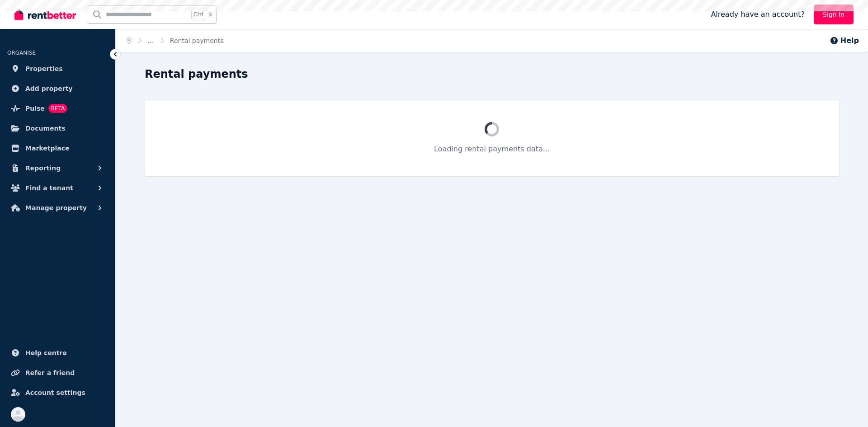 The width and height of the screenshot is (868, 427). I want to click on span: Reporting, so click(43, 168).